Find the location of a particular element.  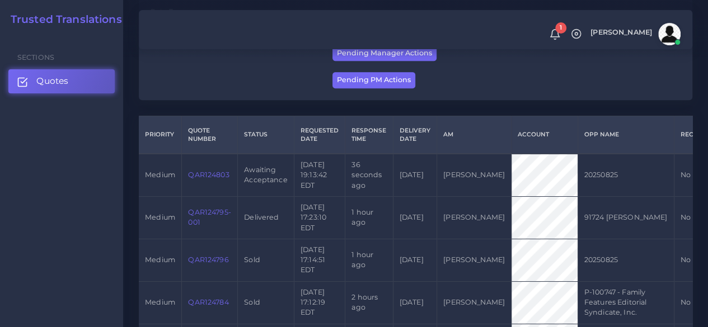

td: Delivered is located at coordinates (266, 218).